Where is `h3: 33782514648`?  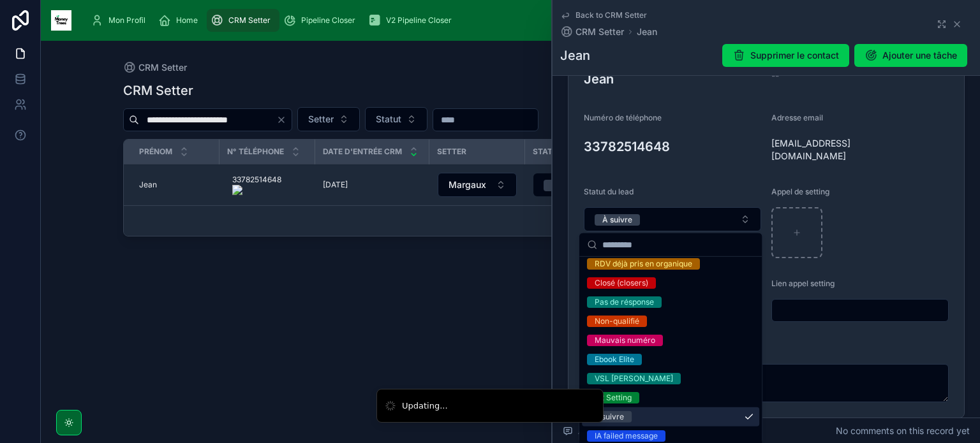 h3: 33782514648 is located at coordinates (672, 147).